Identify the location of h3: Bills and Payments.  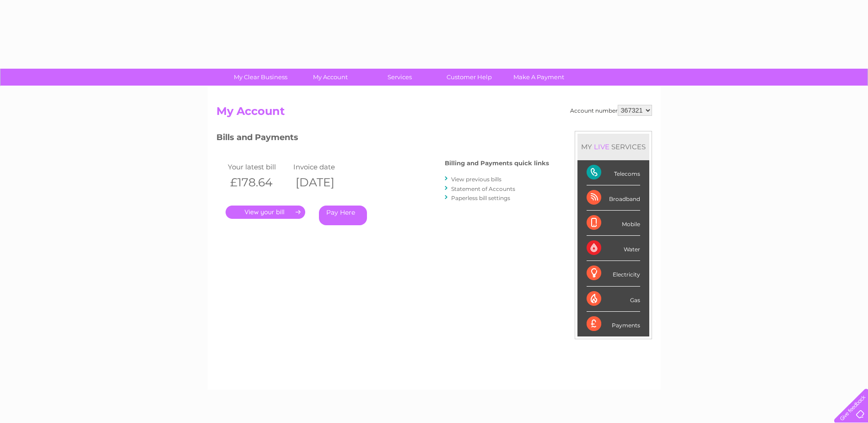
(383, 138).